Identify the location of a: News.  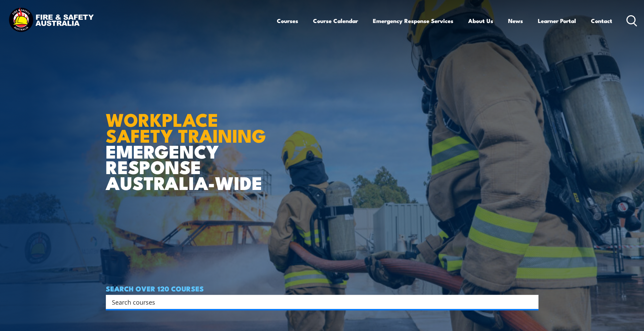
(515, 20).